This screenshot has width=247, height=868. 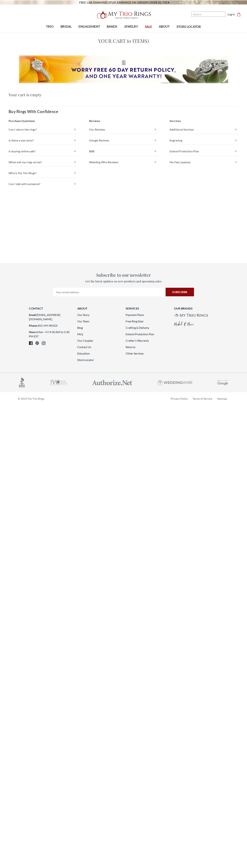 What do you see at coordinates (204, 130) in the screenshot?
I see `h4: Additional Services` at bounding box center [204, 130].